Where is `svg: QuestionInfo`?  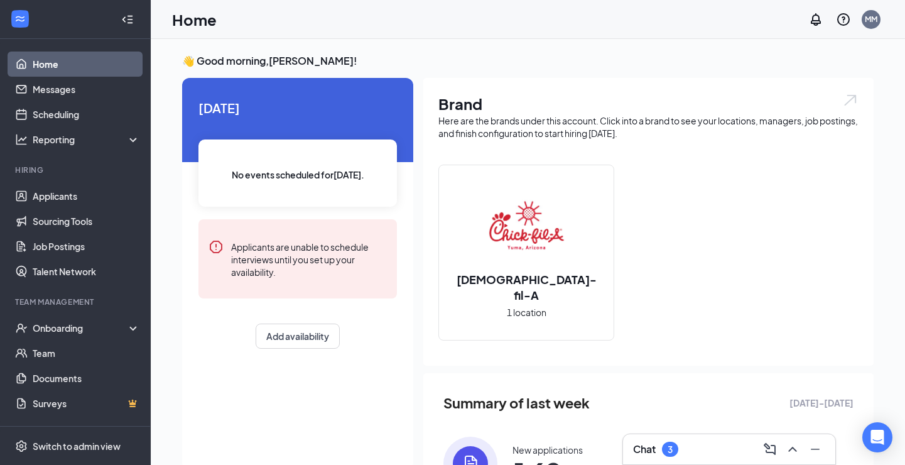
svg: QuestionInfo is located at coordinates (843, 19).